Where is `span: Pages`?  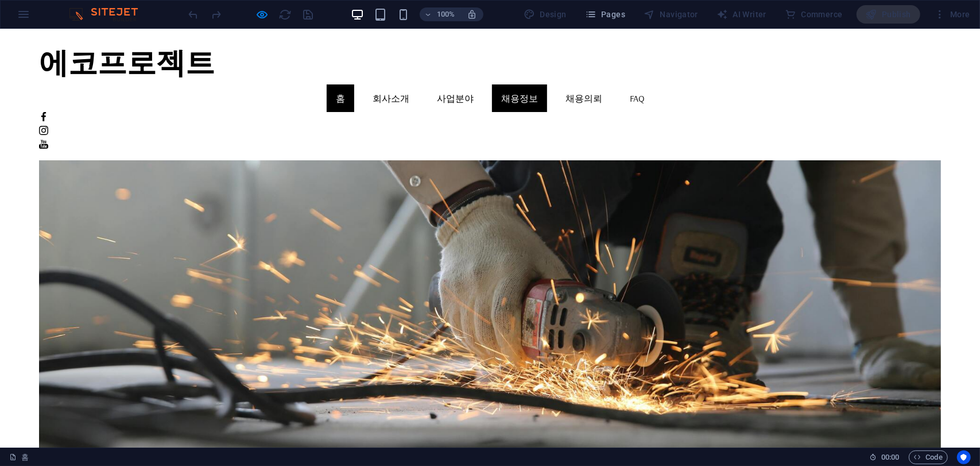
span: Pages is located at coordinates (605, 14).